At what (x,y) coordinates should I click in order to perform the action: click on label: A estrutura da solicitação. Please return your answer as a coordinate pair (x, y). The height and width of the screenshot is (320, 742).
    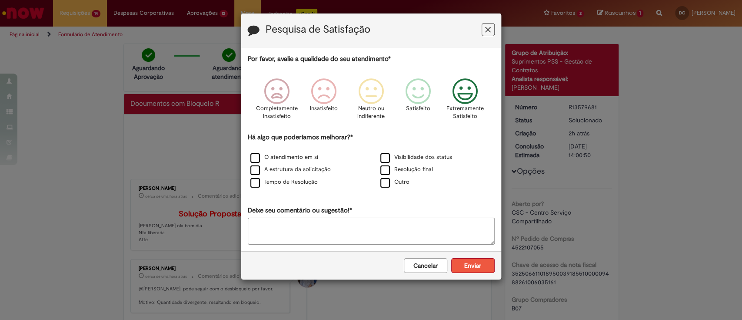
    Looking at the image, I should click on (290, 169).